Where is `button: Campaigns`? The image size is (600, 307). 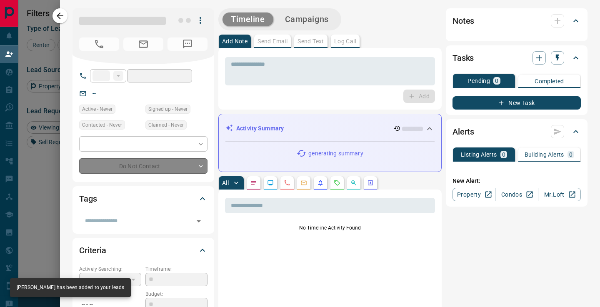
button: Campaigns is located at coordinates (307, 19).